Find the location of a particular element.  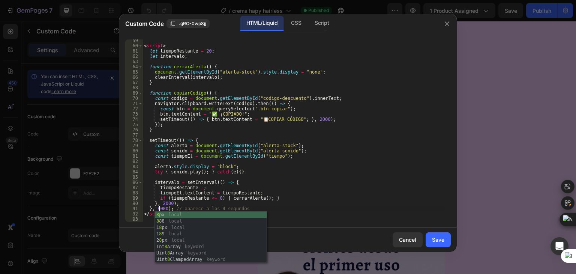

div: 88 is located at coordinates (134, 193).